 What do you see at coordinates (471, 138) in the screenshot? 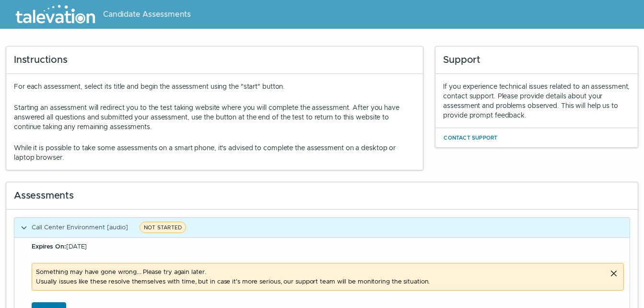
I see `button: Contact Support` at bounding box center [471, 138].